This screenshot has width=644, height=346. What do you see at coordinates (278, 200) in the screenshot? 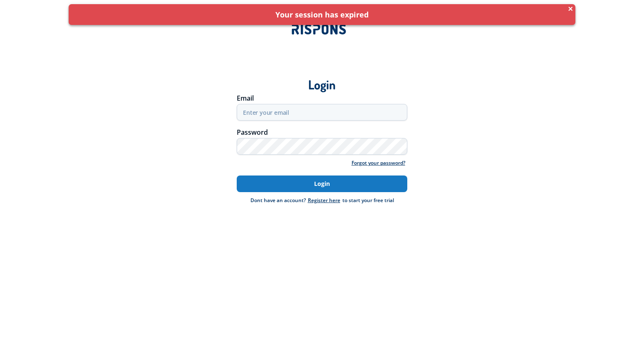
I see `div: Dont have an account?` at bounding box center [278, 200].